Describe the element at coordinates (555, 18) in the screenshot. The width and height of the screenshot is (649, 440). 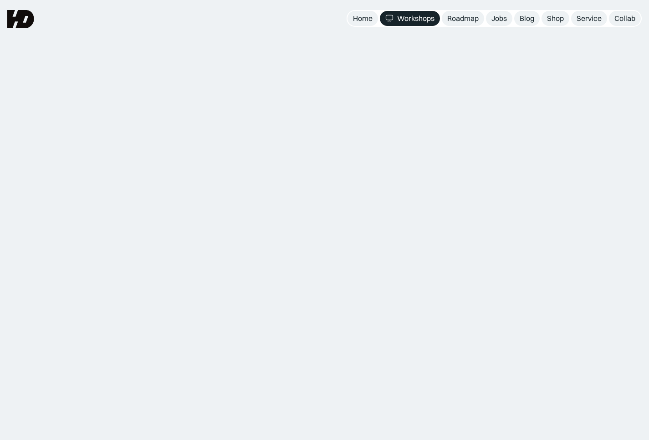
I see `div: Shop` at that location.